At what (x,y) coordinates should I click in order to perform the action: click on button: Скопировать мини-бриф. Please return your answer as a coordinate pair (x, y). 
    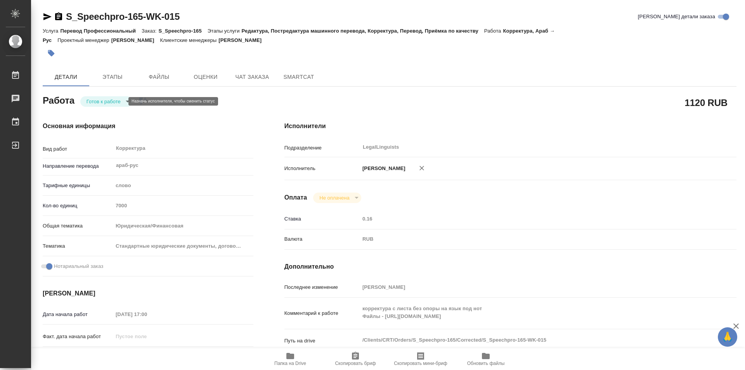
    Looking at the image, I should click on (421, 359).